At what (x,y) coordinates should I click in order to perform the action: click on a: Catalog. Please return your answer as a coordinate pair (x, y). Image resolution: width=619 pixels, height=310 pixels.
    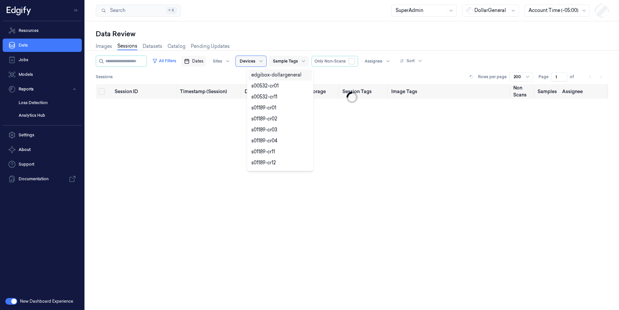
    Looking at the image, I should click on (177, 46).